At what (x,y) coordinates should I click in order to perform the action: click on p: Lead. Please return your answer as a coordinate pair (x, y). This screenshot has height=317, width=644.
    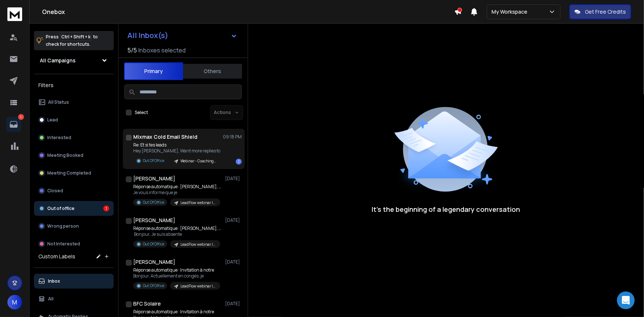
    Looking at the image, I should click on (52, 120).